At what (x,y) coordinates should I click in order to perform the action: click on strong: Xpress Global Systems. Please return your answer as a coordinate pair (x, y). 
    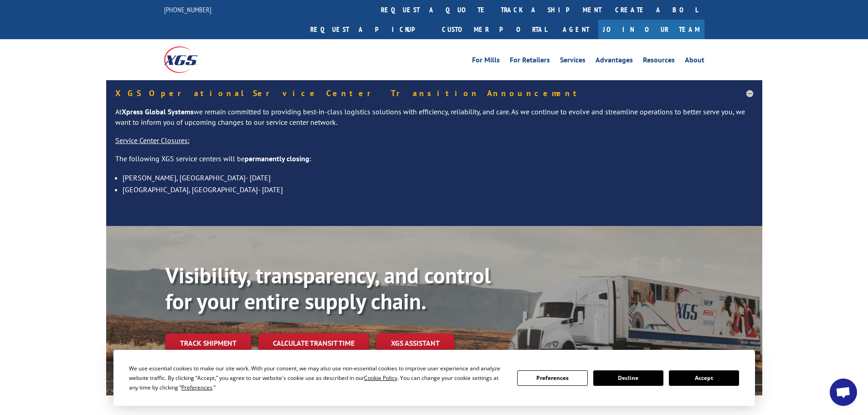
    Looking at the image, I should click on (158, 112).